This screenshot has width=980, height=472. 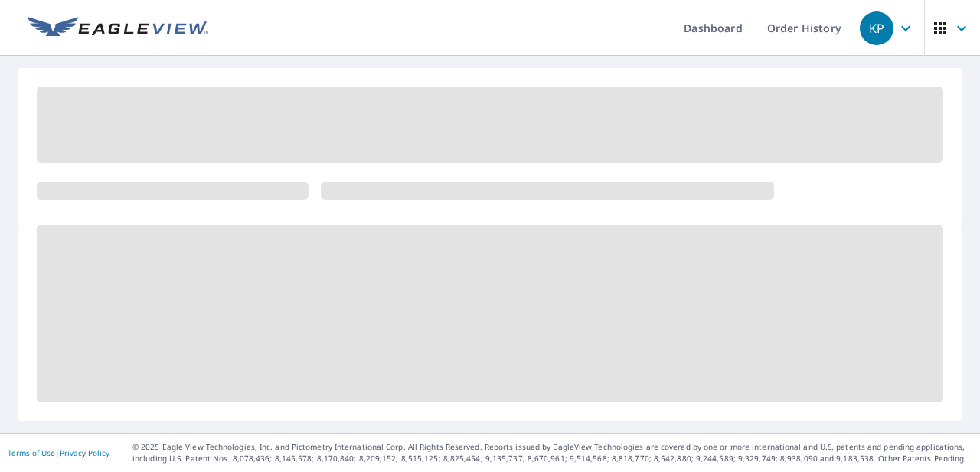 What do you see at coordinates (552, 452) in the screenshot?
I see `p: © 2025 Eagle View Technologies, Inc. and Pictometry International Corp. All Rights Reserved. Repo...` at bounding box center [552, 452].